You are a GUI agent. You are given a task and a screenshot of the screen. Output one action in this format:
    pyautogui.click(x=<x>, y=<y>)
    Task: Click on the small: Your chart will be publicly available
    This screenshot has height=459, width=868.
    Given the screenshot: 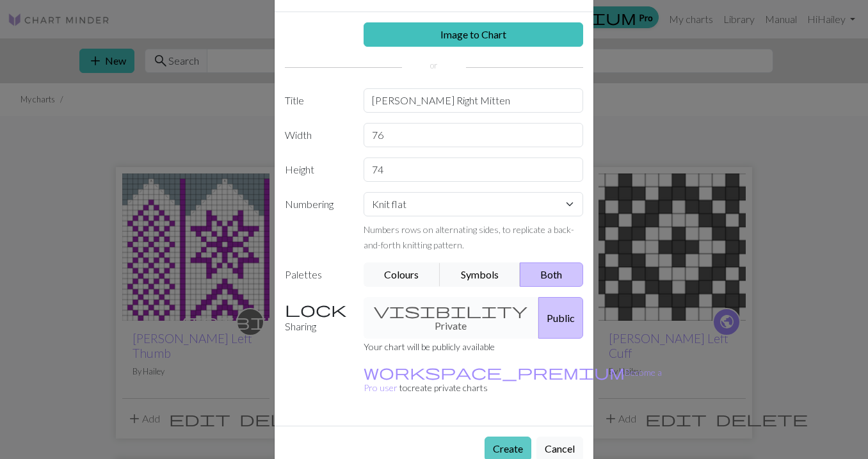 What is the action you would take?
    pyautogui.click(x=429, y=346)
    